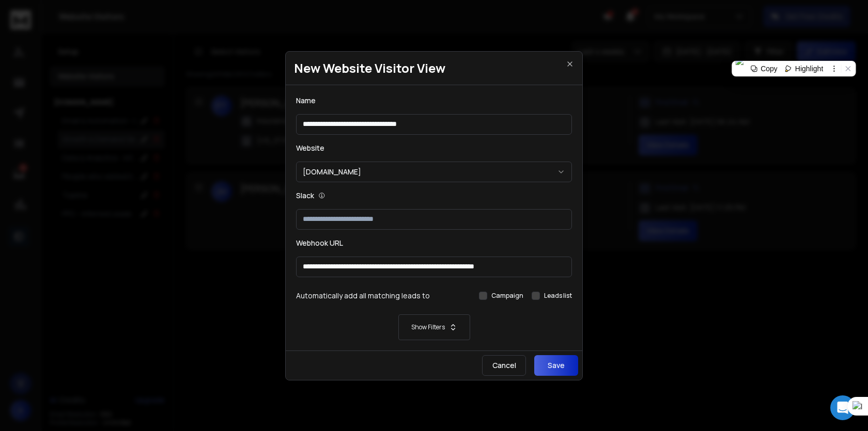 The height and width of the screenshot is (431, 868). What do you see at coordinates (558, 296) in the screenshot?
I see `label: Leads list` at bounding box center [558, 296].